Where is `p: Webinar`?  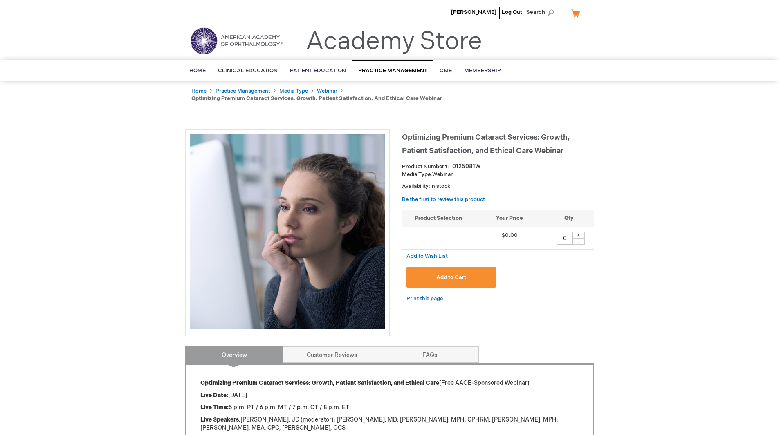
p: Webinar is located at coordinates (498, 175).